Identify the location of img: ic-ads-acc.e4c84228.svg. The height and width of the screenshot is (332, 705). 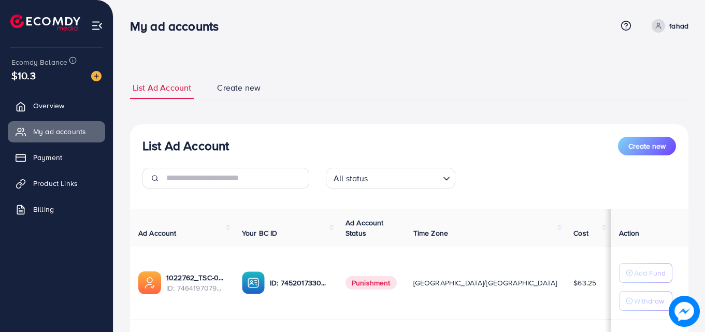
(150, 283).